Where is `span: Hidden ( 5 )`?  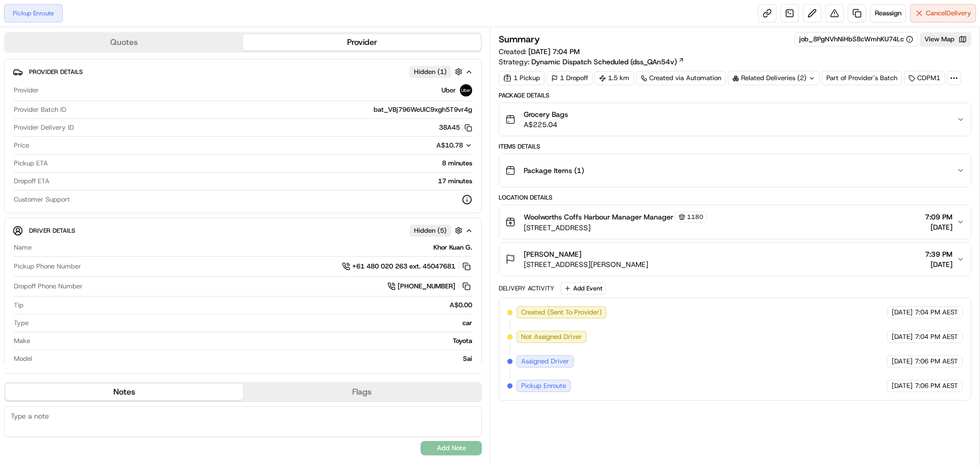
span: Hidden ( 5 ) is located at coordinates (430, 231).